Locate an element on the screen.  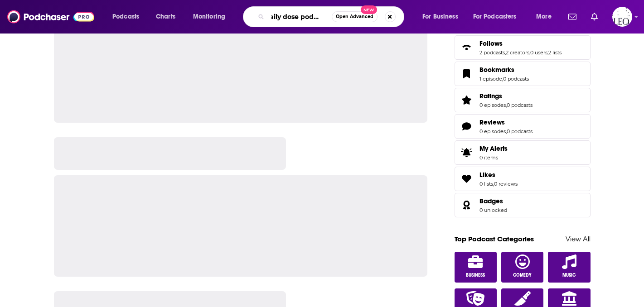
a: My Alerts is located at coordinates (523, 152).